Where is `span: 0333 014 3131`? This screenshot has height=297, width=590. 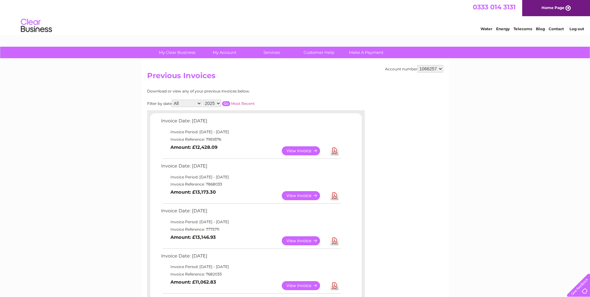
span: 0333 014 3131 is located at coordinates (494, 7).